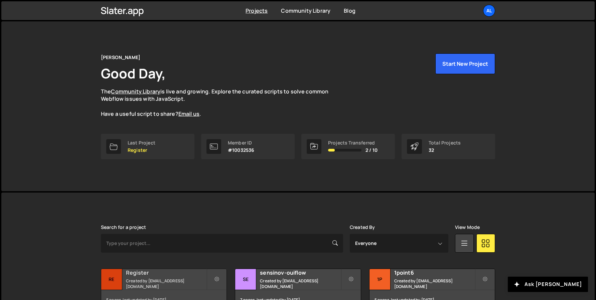  Describe the element at coordinates (445, 150) in the screenshot. I see `p: 32` at that location.